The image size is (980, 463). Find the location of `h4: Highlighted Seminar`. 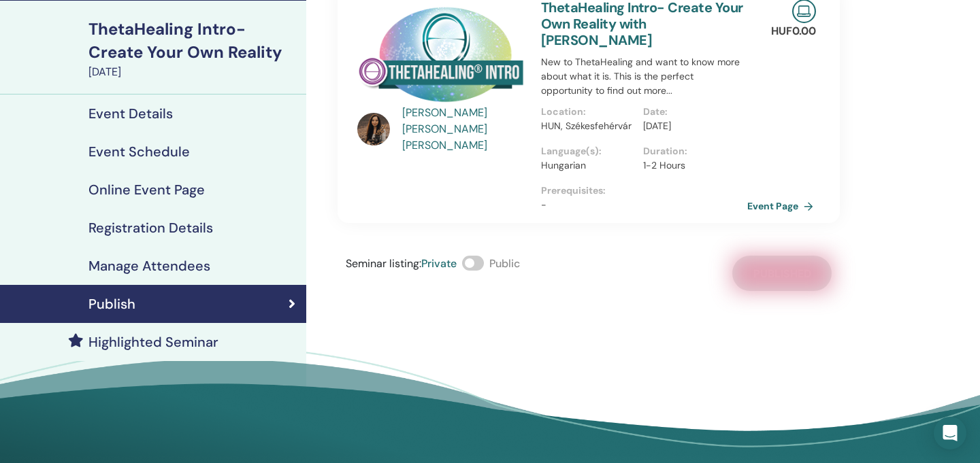

h4: Highlighted Seminar is located at coordinates (153, 342).